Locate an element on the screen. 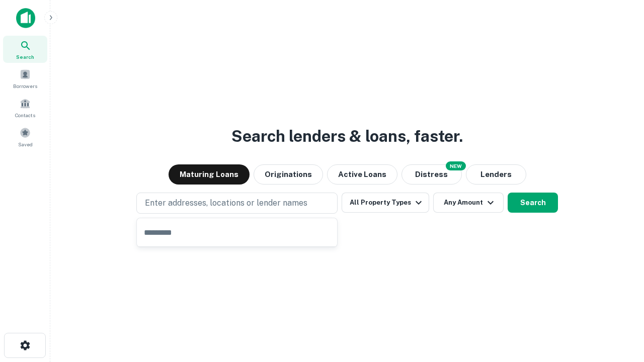 This screenshot has width=644, height=362. div: Borrowers is located at coordinates (25, 78).